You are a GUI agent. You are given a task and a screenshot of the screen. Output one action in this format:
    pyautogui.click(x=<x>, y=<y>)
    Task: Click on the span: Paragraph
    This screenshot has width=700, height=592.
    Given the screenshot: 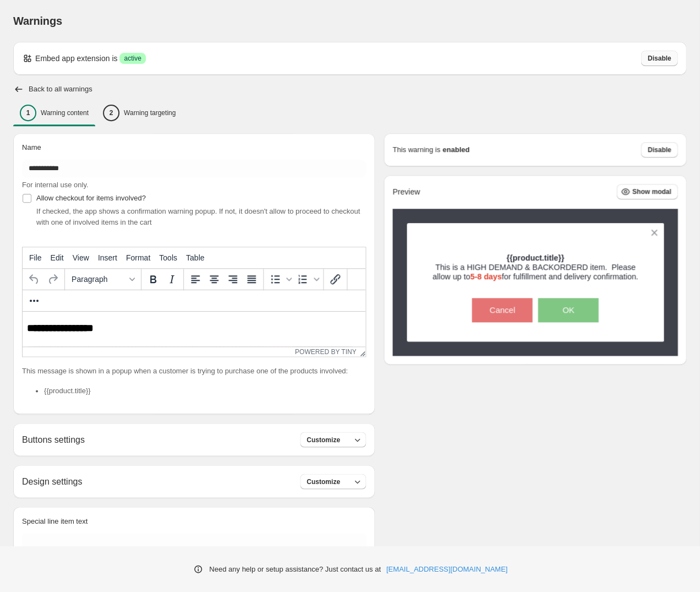 What is the action you would take?
    pyautogui.click(x=98, y=279)
    